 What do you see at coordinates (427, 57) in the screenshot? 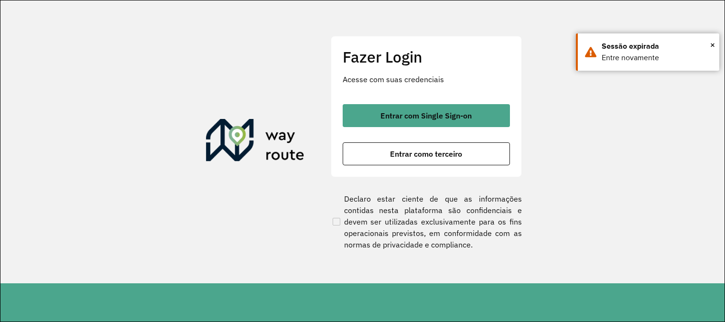
I see `h2: Fazer Login` at bounding box center [427, 57].